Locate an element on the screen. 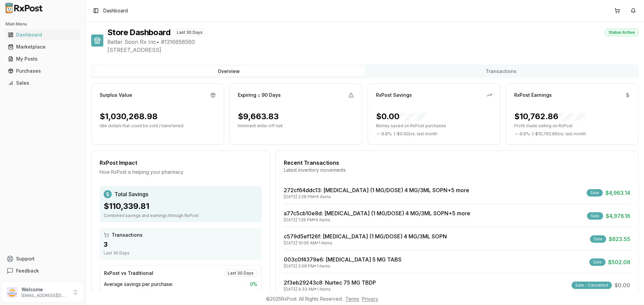  h2: Main Menu is located at coordinates (43, 24).